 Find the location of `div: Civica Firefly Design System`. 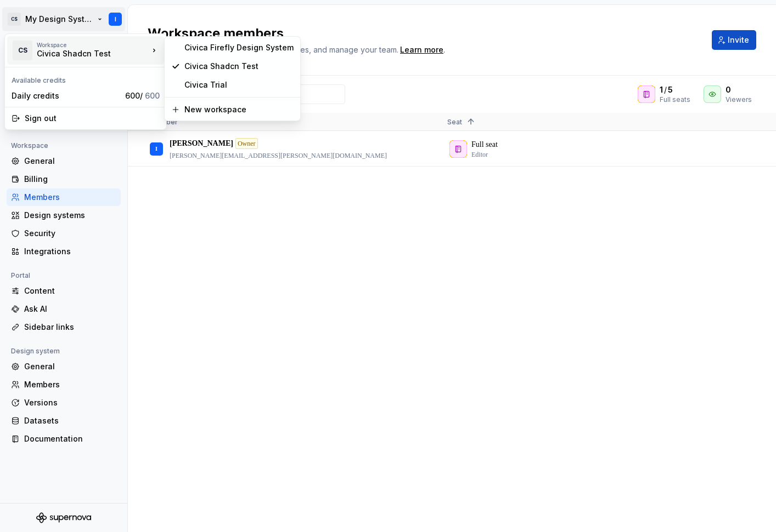

div: Civica Firefly Design System is located at coordinates (238, 47).